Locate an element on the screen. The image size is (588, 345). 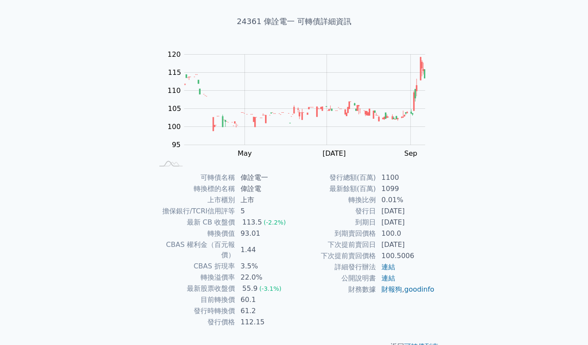
tspan: 105 is located at coordinates (175, 108).